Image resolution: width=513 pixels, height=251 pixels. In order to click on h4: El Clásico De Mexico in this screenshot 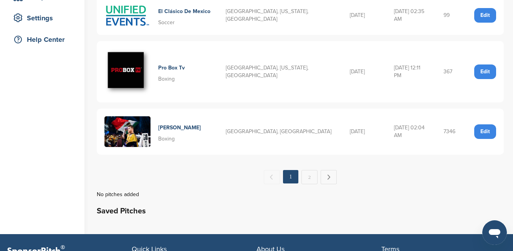, I will do `click(184, 12)`.